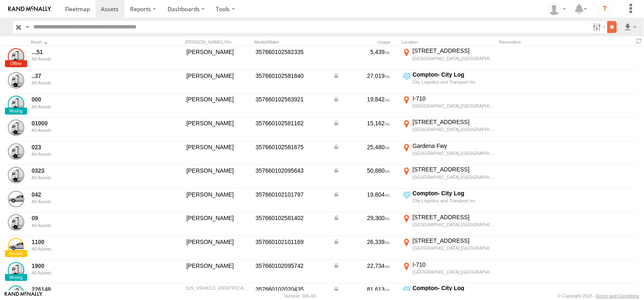 Image resolution: width=644 pixels, height=300 pixels. Describe the element at coordinates (292, 147) in the screenshot. I see `div: 357660102581675` at that location.